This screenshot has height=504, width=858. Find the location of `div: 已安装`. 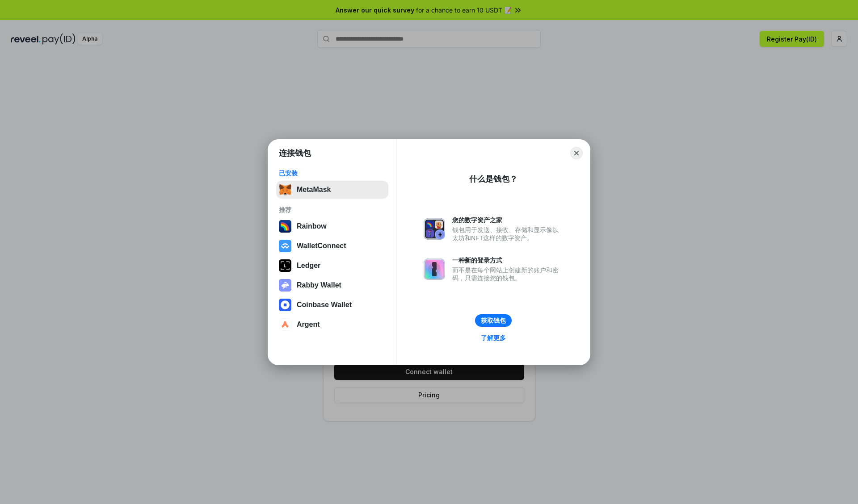

div: 已安装 is located at coordinates (332, 173).